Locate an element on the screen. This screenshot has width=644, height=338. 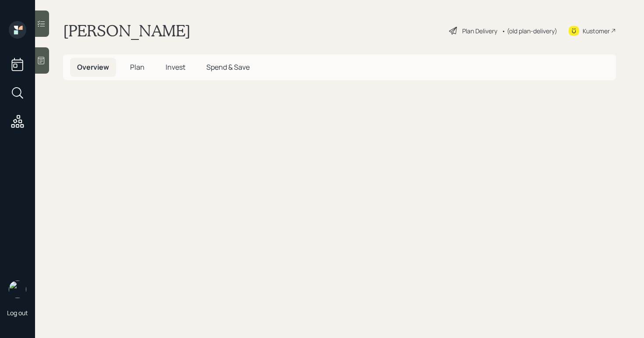
span: Plan is located at coordinates (137, 67).